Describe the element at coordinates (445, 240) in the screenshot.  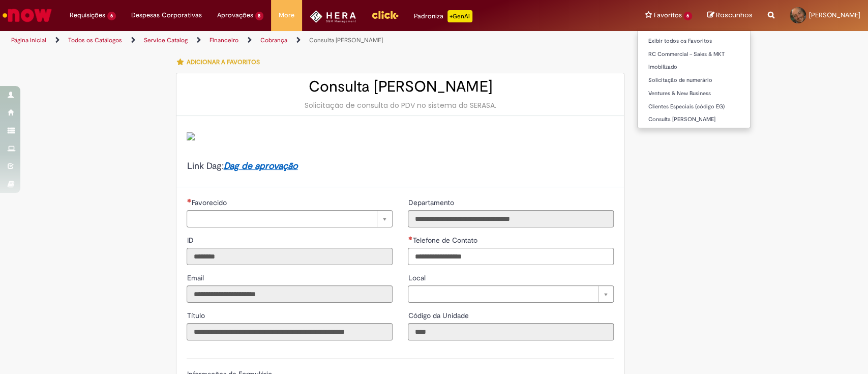
I see `span: Telefone de Contato` at that location.